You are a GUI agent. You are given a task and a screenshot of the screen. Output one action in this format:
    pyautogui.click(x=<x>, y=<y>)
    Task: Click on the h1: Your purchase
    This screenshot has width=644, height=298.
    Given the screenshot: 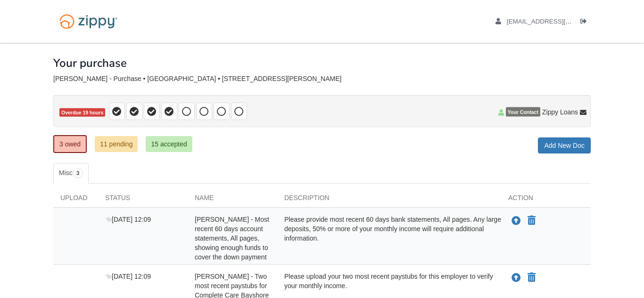 What is the action you would take?
    pyautogui.click(x=90, y=63)
    